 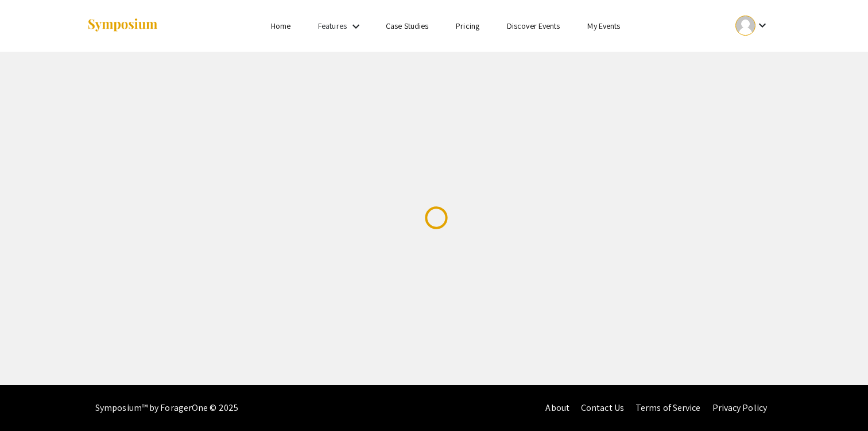 I want to click on a: Case Studies, so click(x=407, y=26).